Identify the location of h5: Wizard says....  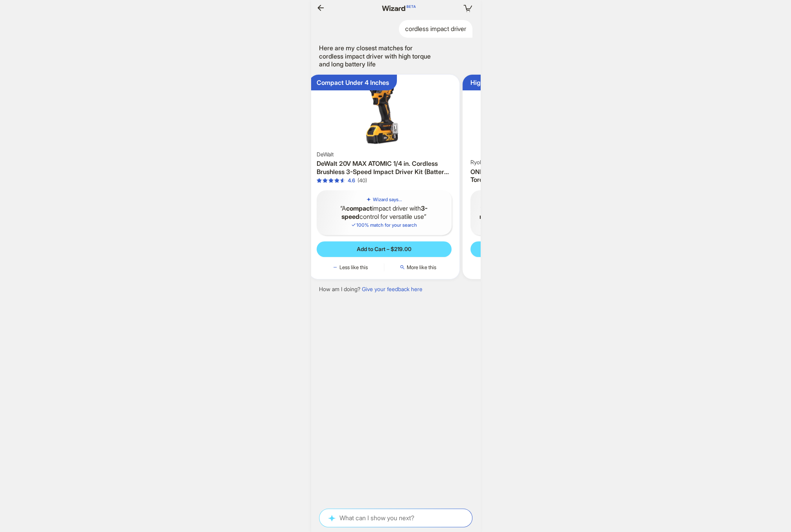
(387, 199).